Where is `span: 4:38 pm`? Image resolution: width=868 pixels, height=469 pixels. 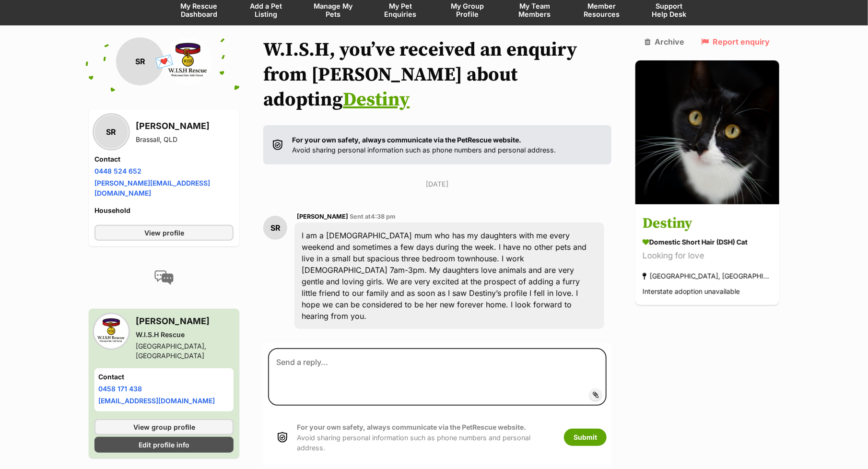
span: 4:38 pm is located at coordinates (383, 216).